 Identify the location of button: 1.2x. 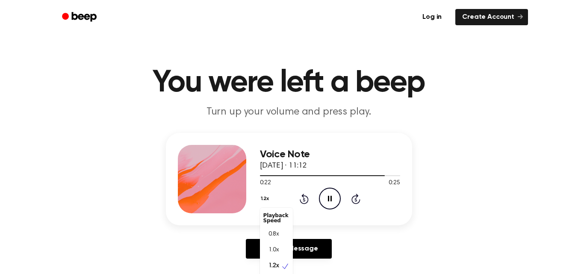
(266, 199).